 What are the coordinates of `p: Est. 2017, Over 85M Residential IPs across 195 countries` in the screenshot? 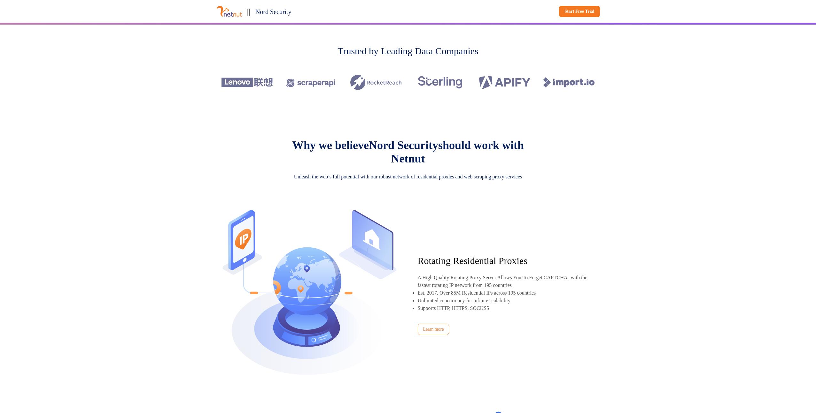 It's located at (477, 293).